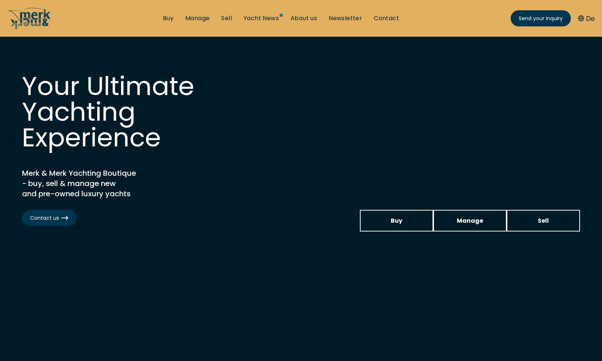 The height and width of the screenshot is (361, 602). What do you see at coordinates (261, 18) in the screenshot?
I see `a: Yacht News` at bounding box center [261, 18].